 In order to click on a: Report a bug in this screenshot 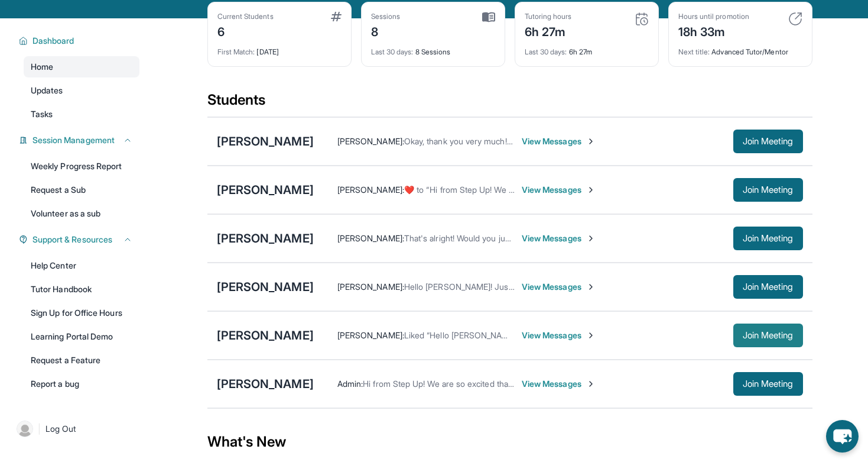, I will do `click(82, 384)`.